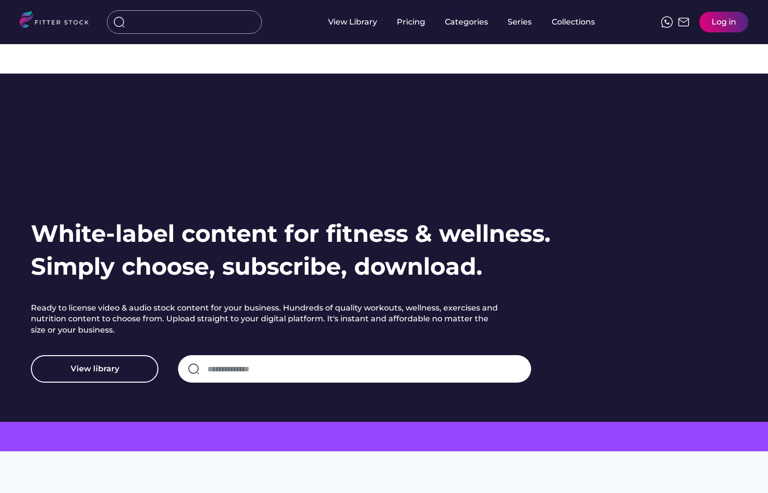 The width and height of the screenshot is (768, 493). Describe the element at coordinates (58, 21) in the screenshot. I see `img: LOGO.svg` at that location.